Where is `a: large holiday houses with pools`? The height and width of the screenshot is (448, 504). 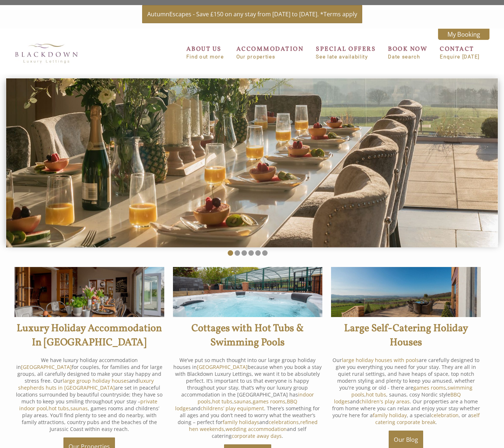
a: large holiday houses with pools is located at coordinates (381, 360).